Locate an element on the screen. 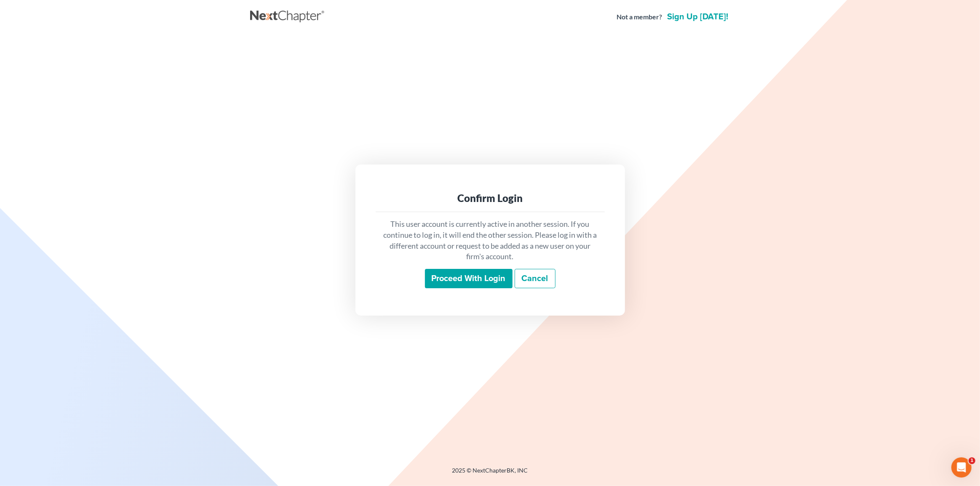 The height and width of the screenshot is (486, 980). strong: Not a member? is located at coordinates (640, 17).